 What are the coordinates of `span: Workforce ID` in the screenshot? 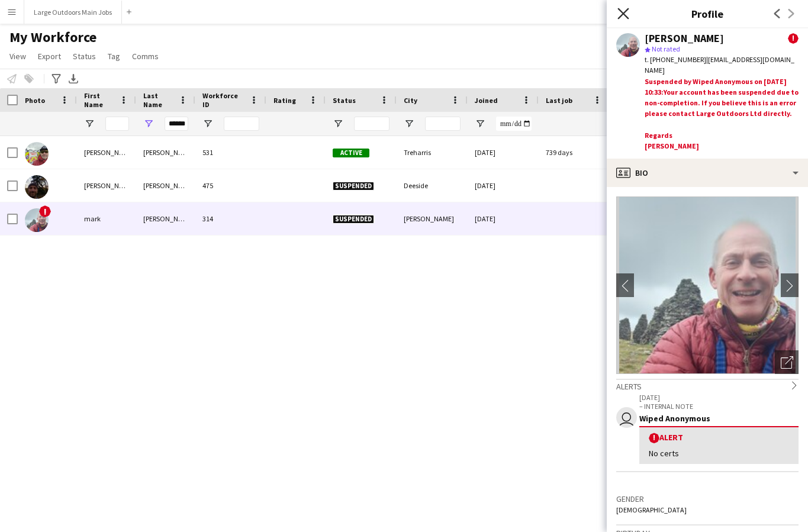 It's located at (224, 100).